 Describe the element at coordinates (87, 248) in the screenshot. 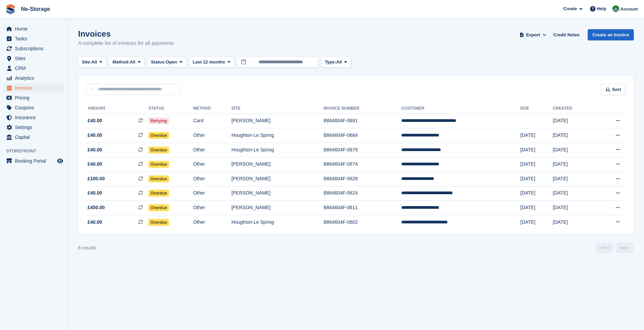

I see `div: 8 results` at that location.